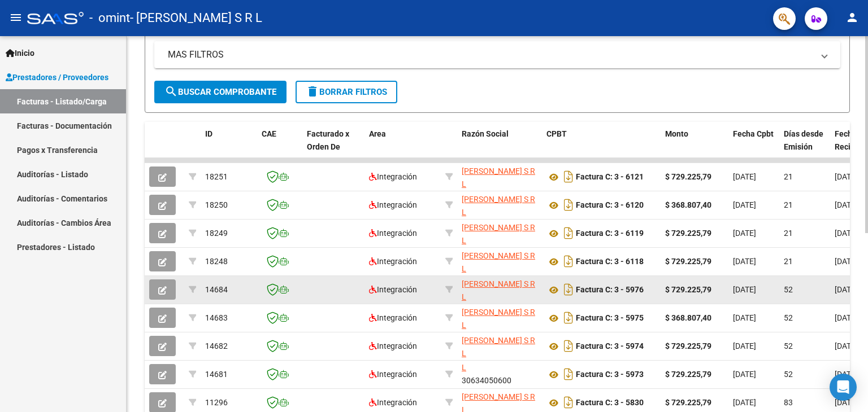 This screenshot has height=412, width=868. Describe the element at coordinates (609, 346) in the screenshot. I see `strong: Factura C: 3 - 5974` at that location.